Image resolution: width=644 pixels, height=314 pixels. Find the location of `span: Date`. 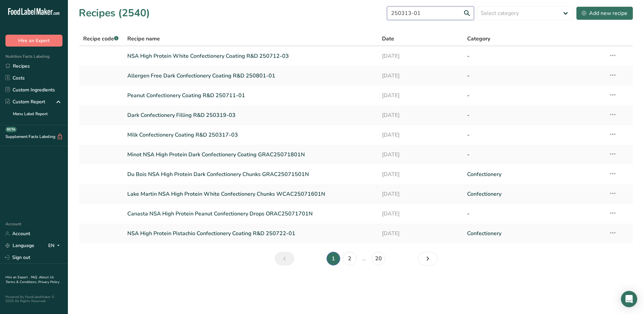

span: Date is located at coordinates (388, 39).